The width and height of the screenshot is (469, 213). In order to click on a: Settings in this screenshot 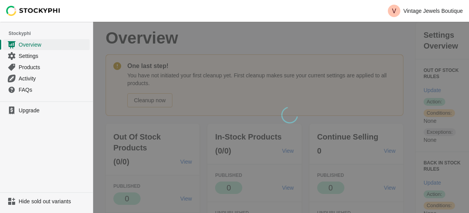, I will do `click(46, 55)`.